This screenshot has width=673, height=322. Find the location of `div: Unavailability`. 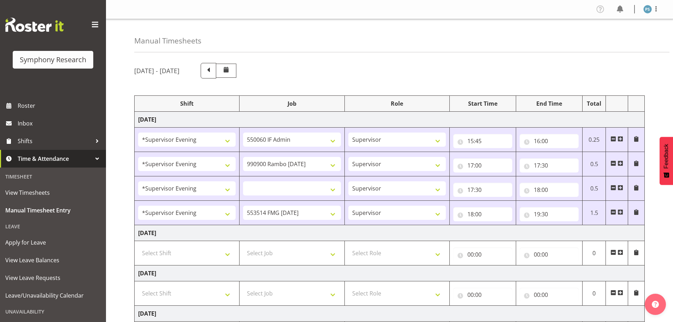

div: Unavailability is located at coordinates (53, 311).